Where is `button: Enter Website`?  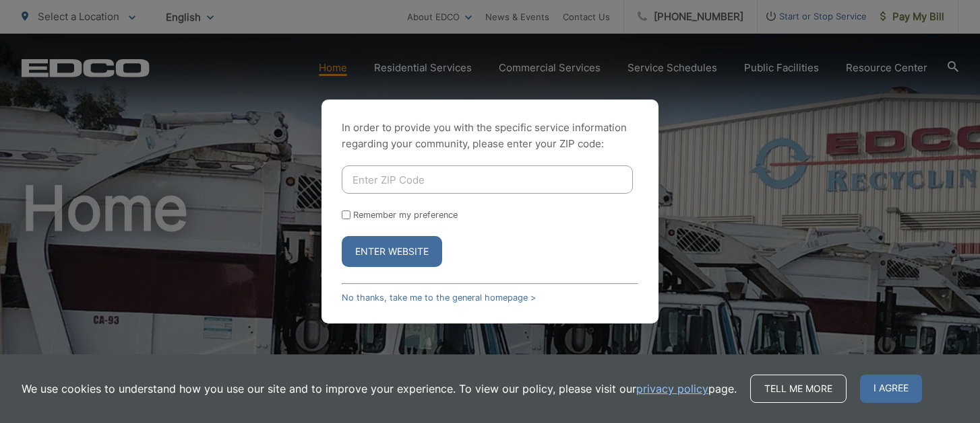
button: Enter Website is located at coordinates (391, 252).